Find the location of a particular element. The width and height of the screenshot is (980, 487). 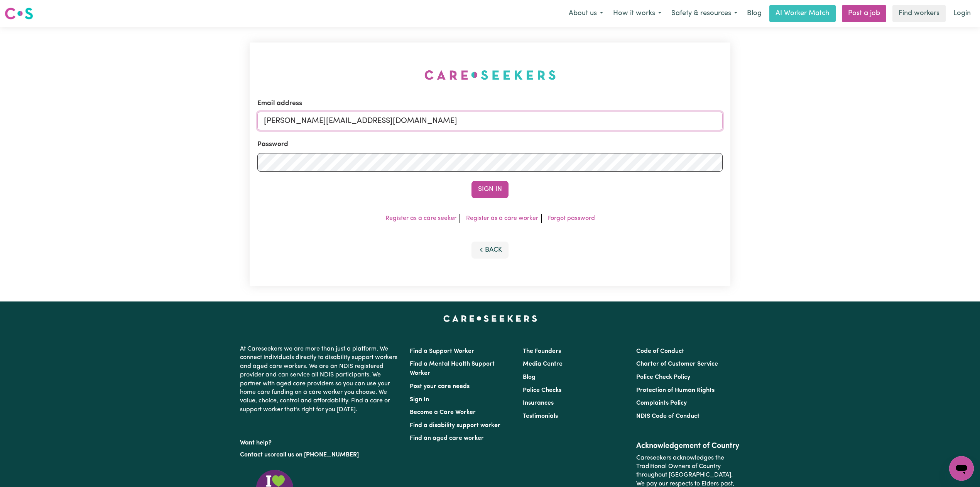

p: or is located at coordinates (320, 454).